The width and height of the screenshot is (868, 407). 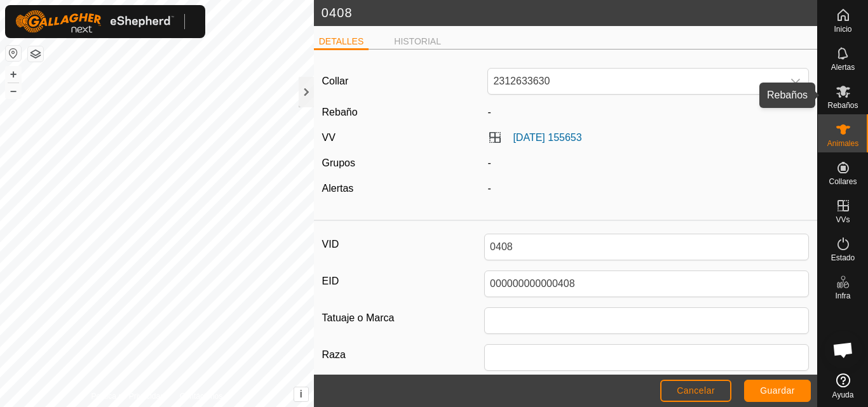 I want to click on span: Cancelar, so click(x=696, y=391).